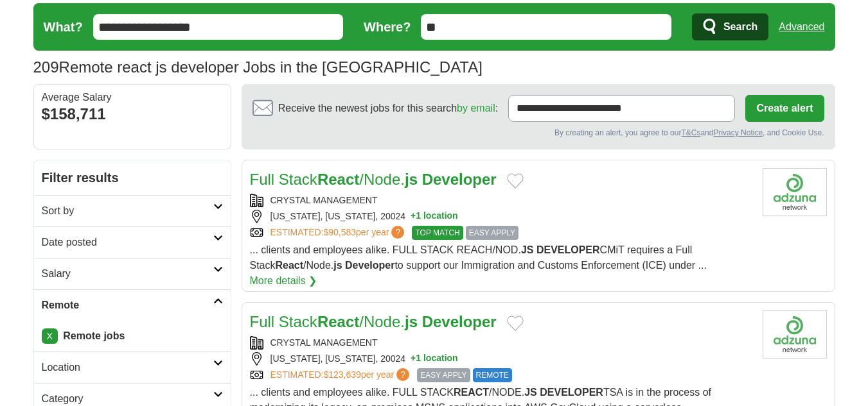 The width and height of the screenshot is (868, 406). I want to click on h2: Sort by, so click(127, 211).